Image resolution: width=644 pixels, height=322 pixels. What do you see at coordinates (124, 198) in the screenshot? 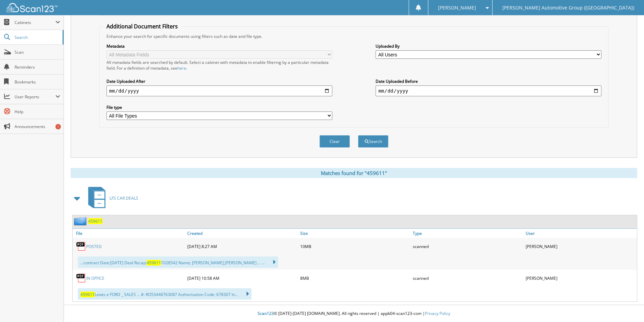
I see `span: LFS CAR DEALS` at bounding box center [124, 198].